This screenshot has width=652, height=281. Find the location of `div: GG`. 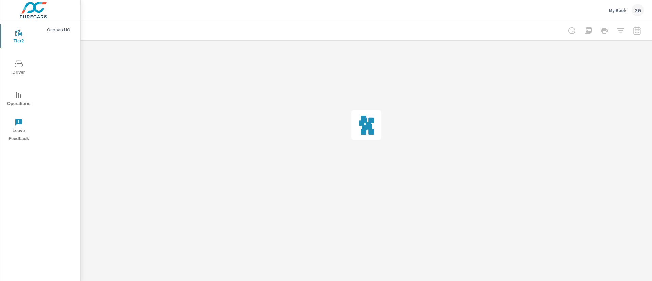

div: GG is located at coordinates (638, 10).